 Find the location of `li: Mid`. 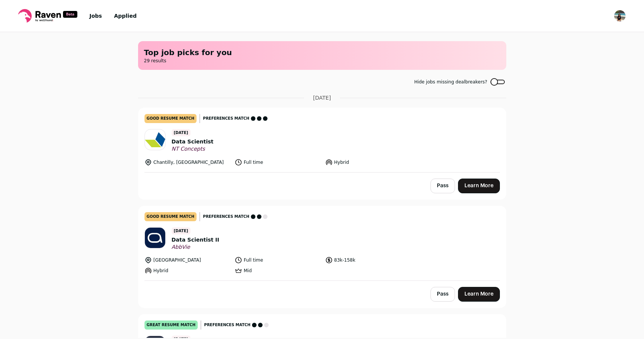

li: Mid is located at coordinates (278, 270).